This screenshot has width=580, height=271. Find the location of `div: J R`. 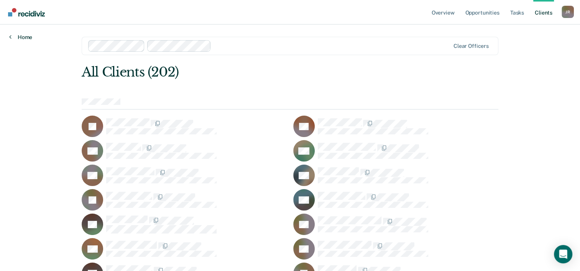

div: J R is located at coordinates (568, 12).